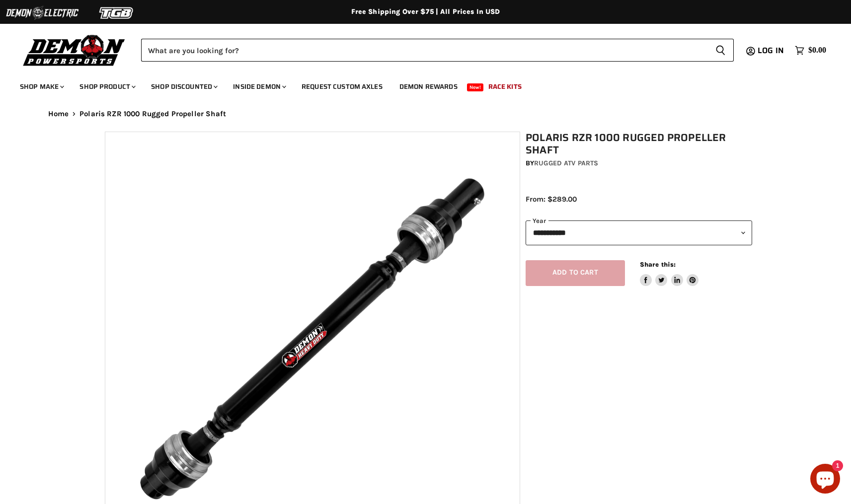  Describe the element at coordinates (825, 480) in the screenshot. I see `inbox-online-store-chat: Shopify online store chat` at that location.